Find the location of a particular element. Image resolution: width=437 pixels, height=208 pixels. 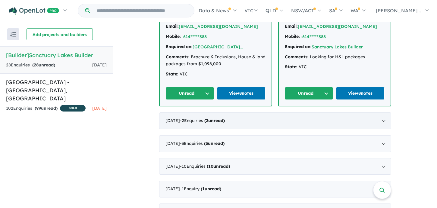

img: Openlot PRO Logo White is located at coordinates (34, 11).